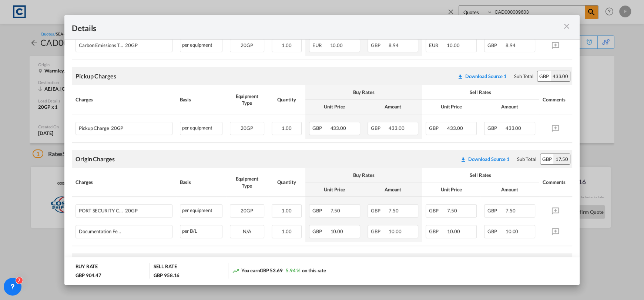 This screenshot has height=300, width=644. Describe the element at coordinates (113, 209) in the screenshot. I see `div: PORT SECURITY CHARGE` at that location.